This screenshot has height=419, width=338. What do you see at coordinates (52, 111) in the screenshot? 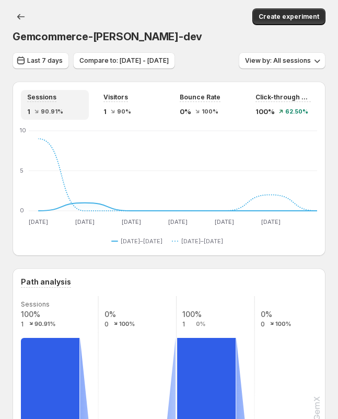
I see `span: 90.91%` at bounding box center [52, 111].